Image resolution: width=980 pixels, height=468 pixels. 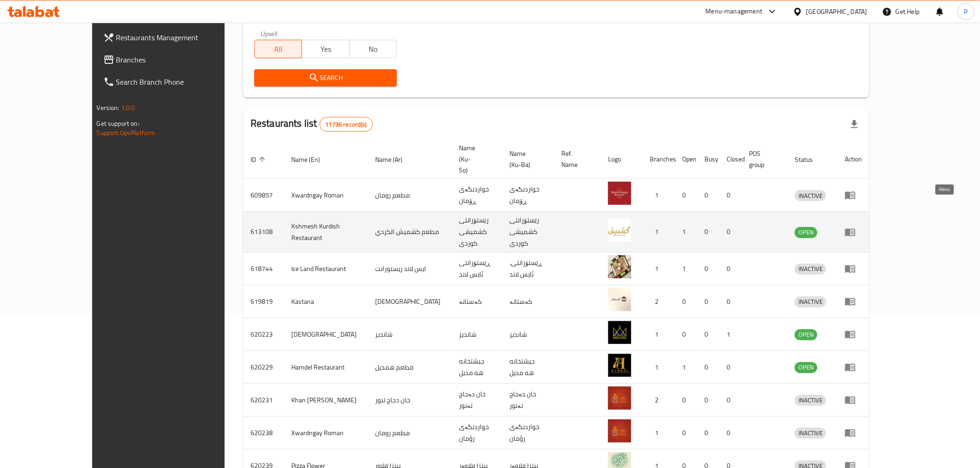 What do you see at coordinates (311, 160) in the screenshot?
I see `span: Name (En)` at bounding box center [311, 160].